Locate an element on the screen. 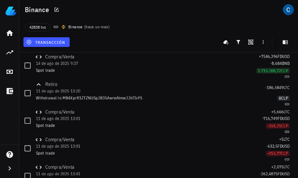 The height and width of the screenshot is (178, 298). span: +5 is located at coordinates (281, 139).